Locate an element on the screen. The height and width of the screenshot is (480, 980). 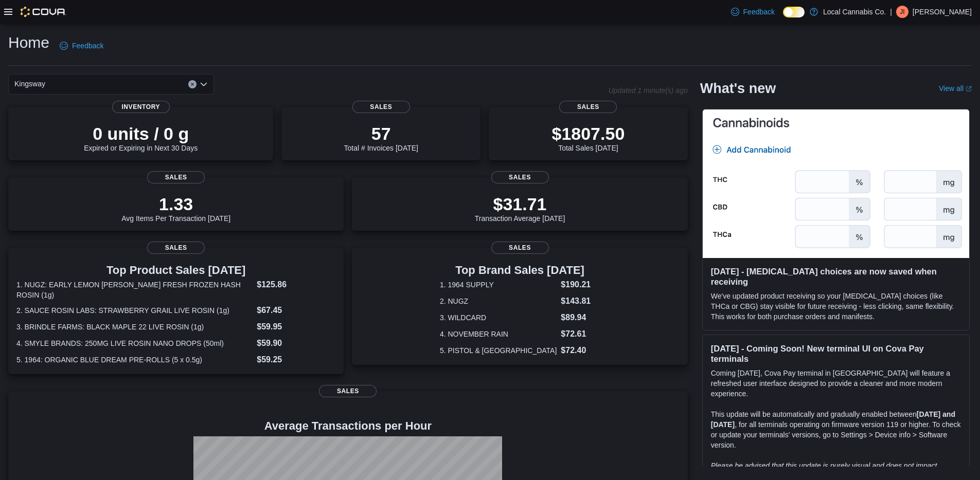
dd: $143.81 is located at coordinates (580, 301).